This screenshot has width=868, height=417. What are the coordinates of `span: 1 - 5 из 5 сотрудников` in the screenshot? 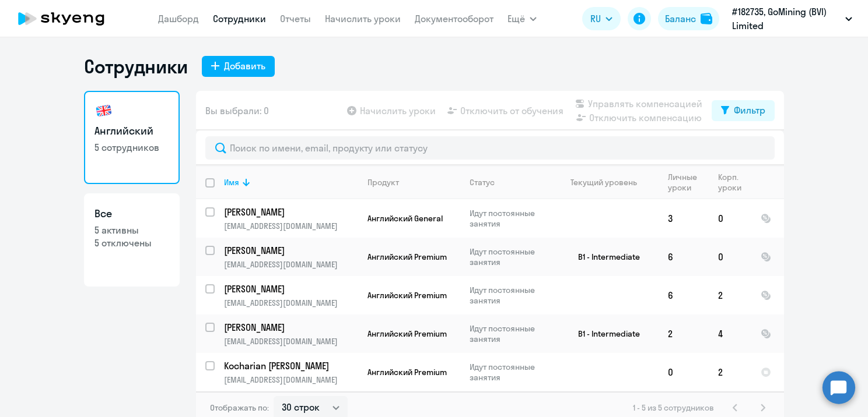 It's located at (673, 408).